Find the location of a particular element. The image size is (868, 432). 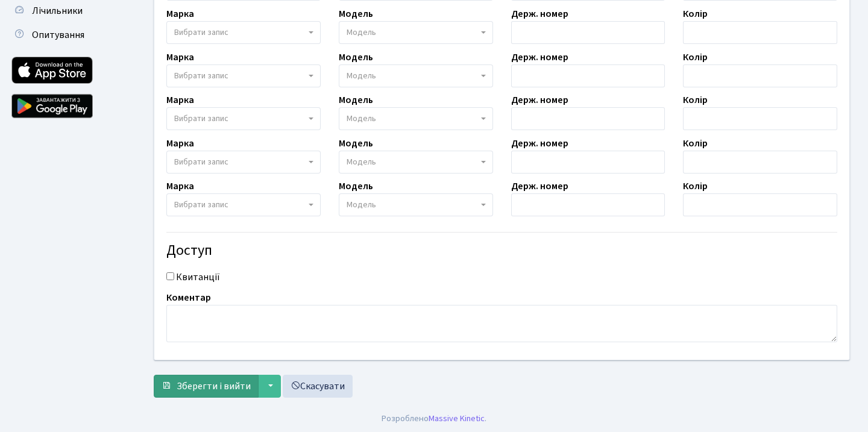

div: Розроблено . is located at coordinates (434, 419).